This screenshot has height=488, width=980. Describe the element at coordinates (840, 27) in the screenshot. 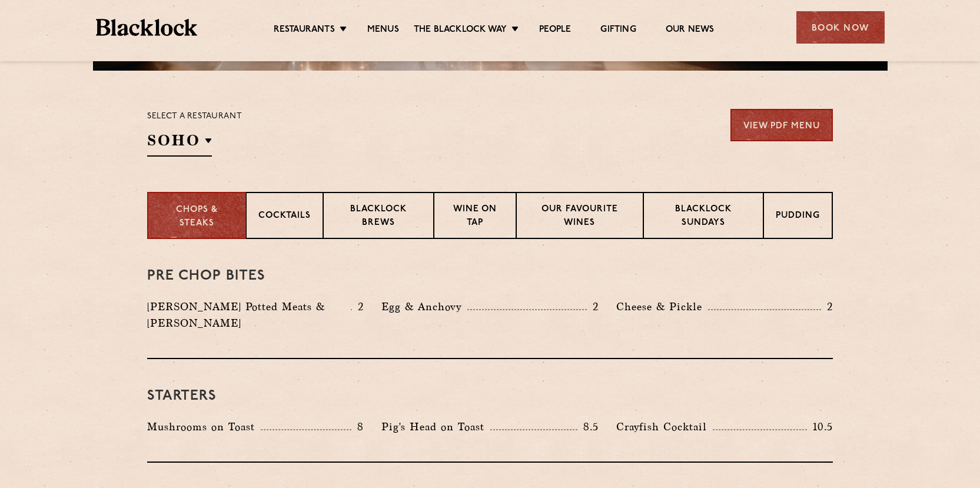

I see `div: Book Now` at that location.